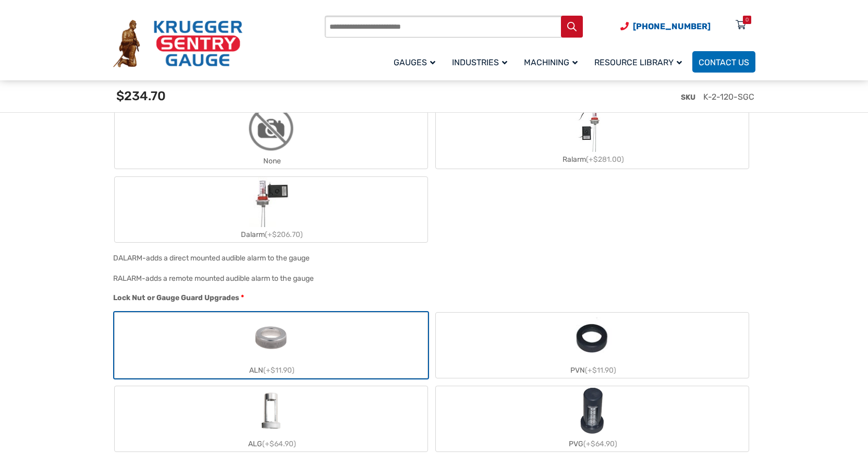 The width and height of the screenshot is (868, 464). I want to click on span: Machining, so click(550, 62).